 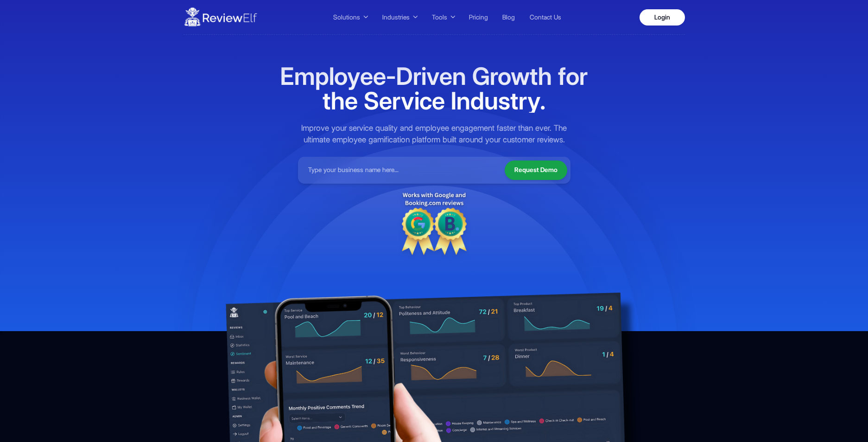 What do you see at coordinates (350, 17) in the screenshot?
I see `button: Solutions` at bounding box center [350, 17].